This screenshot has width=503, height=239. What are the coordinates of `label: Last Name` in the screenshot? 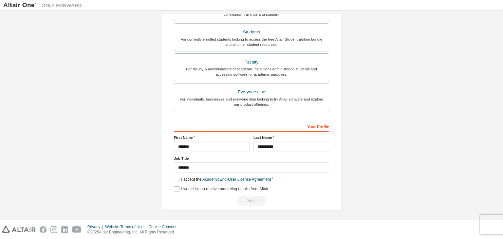 It's located at (291, 138).